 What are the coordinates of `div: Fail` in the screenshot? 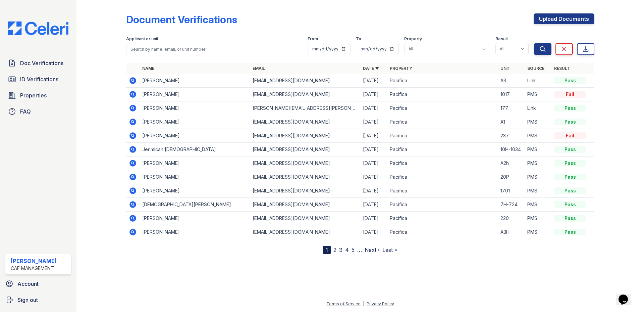 It's located at (570, 136).